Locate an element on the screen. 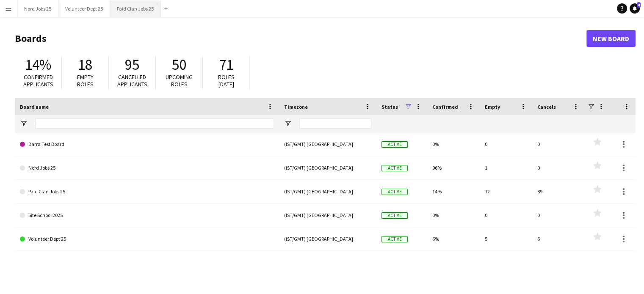 The image size is (644, 294). div: 96% is located at coordinates (453, 167).